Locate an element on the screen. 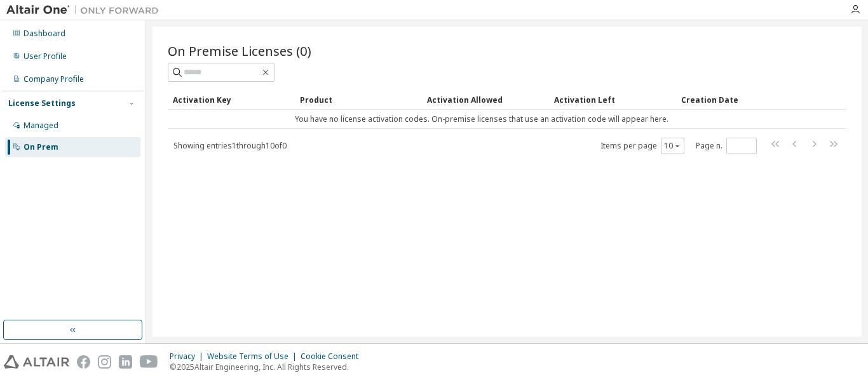 The width and height of the screenshot is (868, 380). img: youtube.svg is located at coordinates (149, 362).